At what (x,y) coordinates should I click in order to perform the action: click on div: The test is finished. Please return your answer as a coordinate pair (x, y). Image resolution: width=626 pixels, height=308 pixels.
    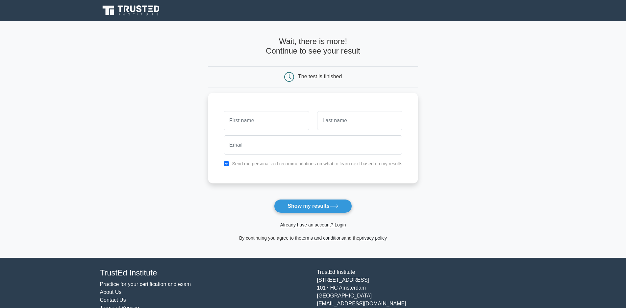
    Looking at the image, I should click on (320, 76).